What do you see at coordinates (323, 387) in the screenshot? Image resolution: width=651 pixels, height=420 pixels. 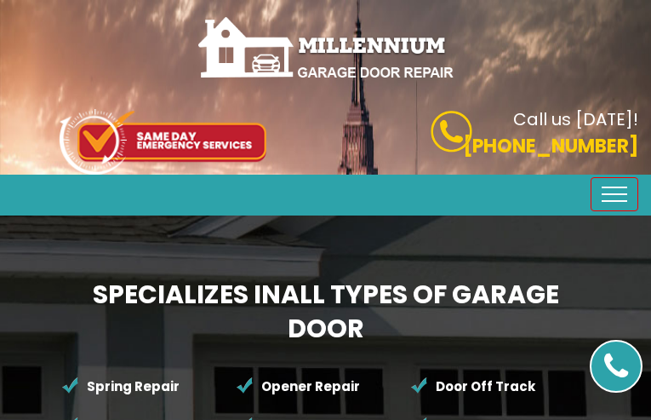 I see `li: Opener Repair` at bounding box center [323, 387].